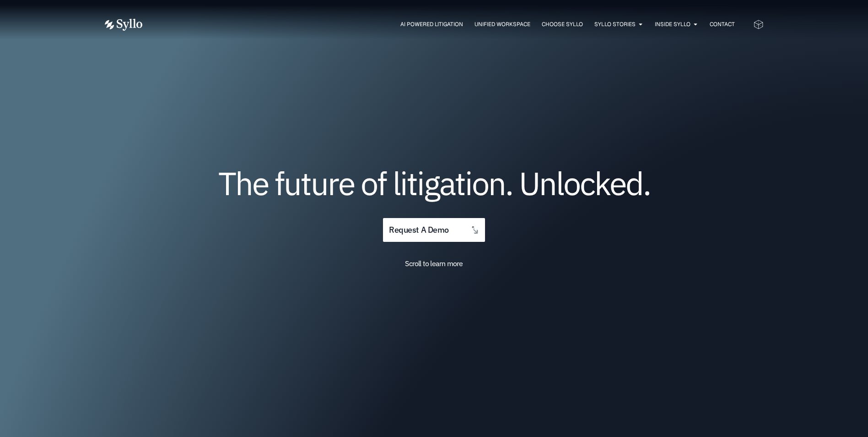 This screenshot has height=437, width=868. I want to click on span: Inside Syllo, so click(673, 25).